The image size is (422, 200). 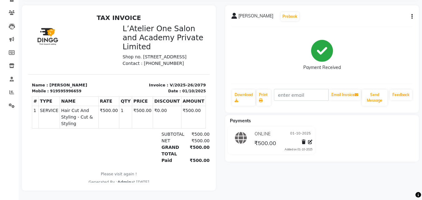 What do you see at coordinates (401, 95) in the screenshot?
I see `a: Feedback` at bounding box center [401, 95].